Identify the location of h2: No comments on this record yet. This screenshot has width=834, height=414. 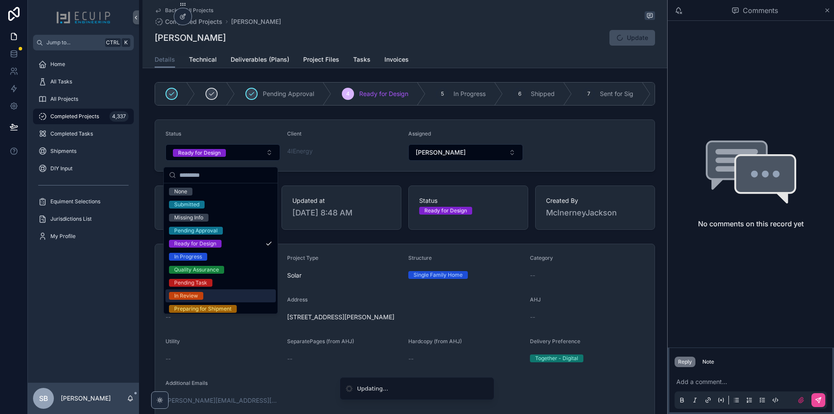
(751, 224).